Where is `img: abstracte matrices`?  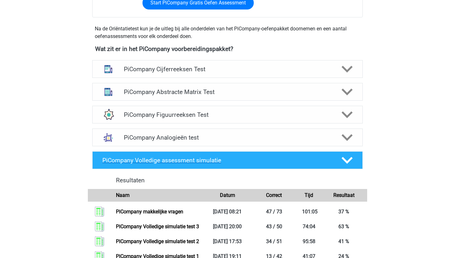
img: abstracte matrices is located at coordinates (108, 92).